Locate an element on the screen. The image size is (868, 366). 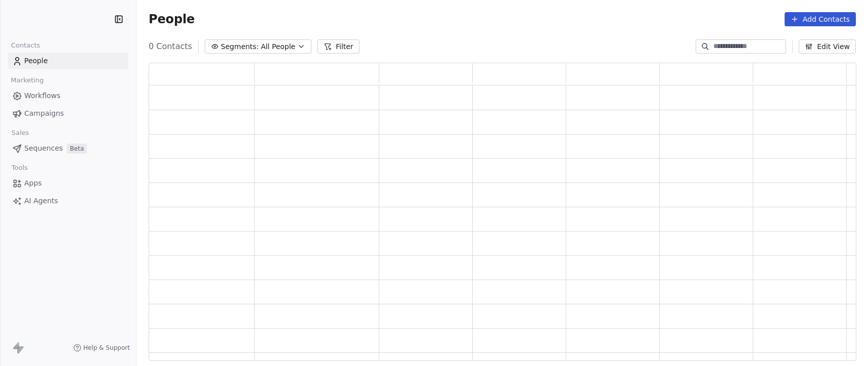
a: Help & Support is located at coordinates (102, 348).